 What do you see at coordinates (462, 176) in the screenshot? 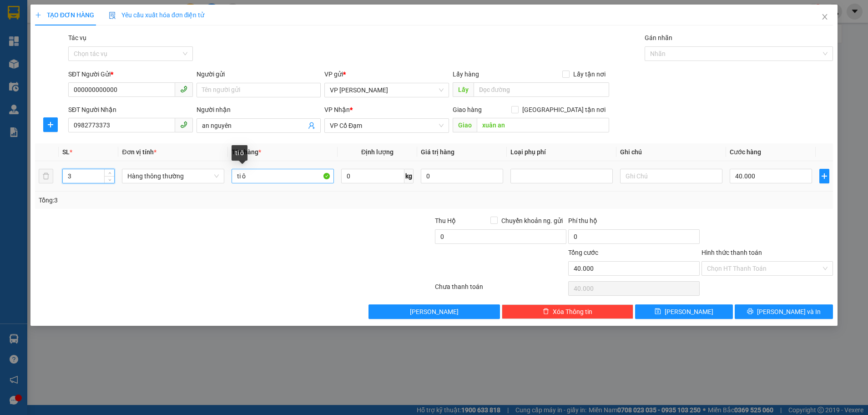
I see `input: 0` at bounding box center [462, 176].